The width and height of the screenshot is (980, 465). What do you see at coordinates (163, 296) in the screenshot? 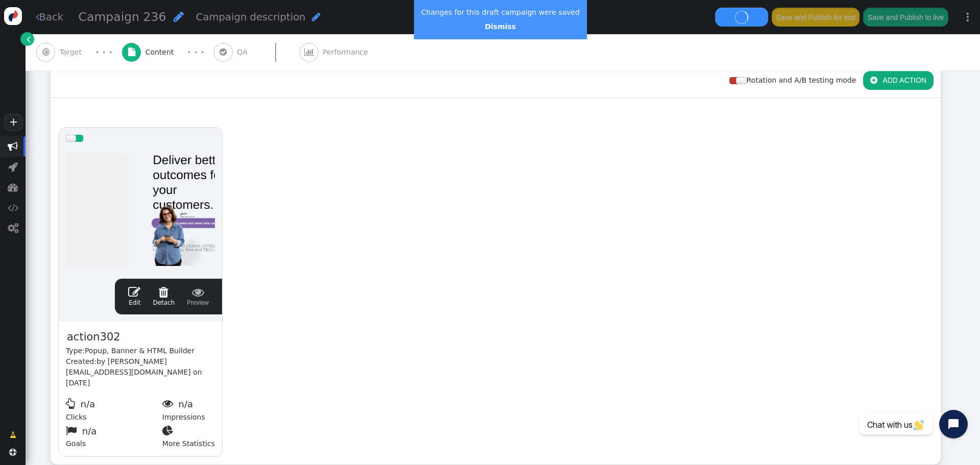
I see `span: Detach` at bounding box center [163, 296].